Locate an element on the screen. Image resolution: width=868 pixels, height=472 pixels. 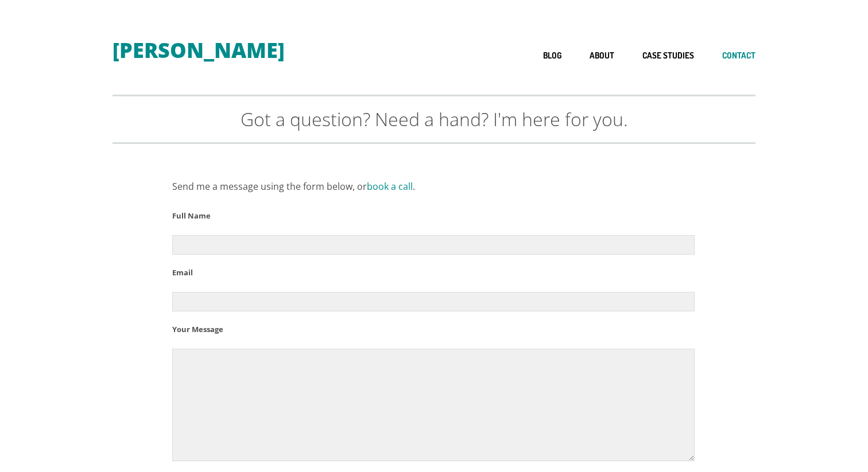
p: Full Name is located at coordinates (433, 216).